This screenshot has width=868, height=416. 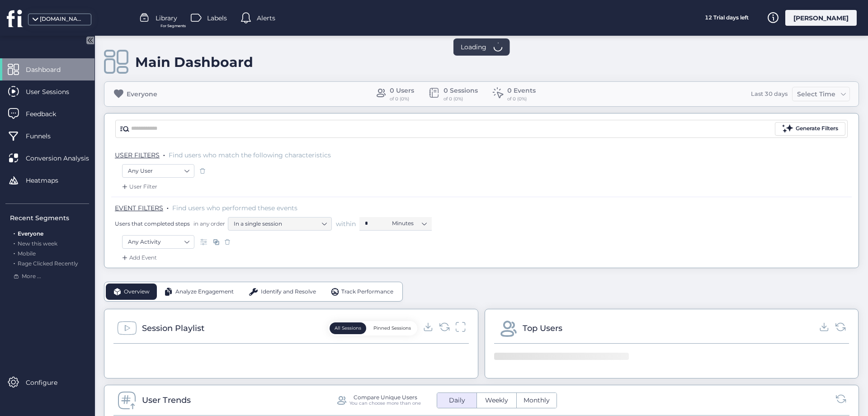 I want to click on button: Weekly, so click(x=496, y=401).